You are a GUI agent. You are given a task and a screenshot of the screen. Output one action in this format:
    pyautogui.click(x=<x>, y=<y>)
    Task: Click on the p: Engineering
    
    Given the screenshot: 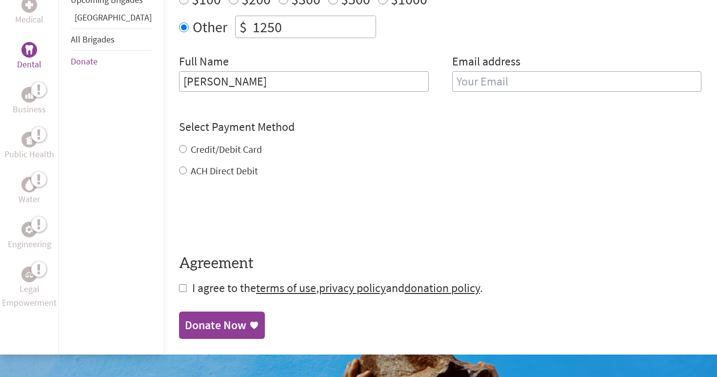 What is the action you would take?
    pyautogui.click(x=29, y=244)
    